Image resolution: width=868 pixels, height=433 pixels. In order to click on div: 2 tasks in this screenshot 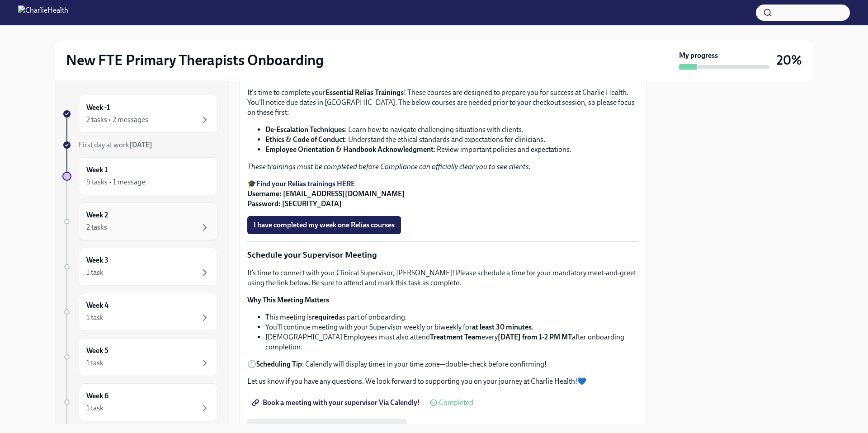, I will do `click(97, 227)`.